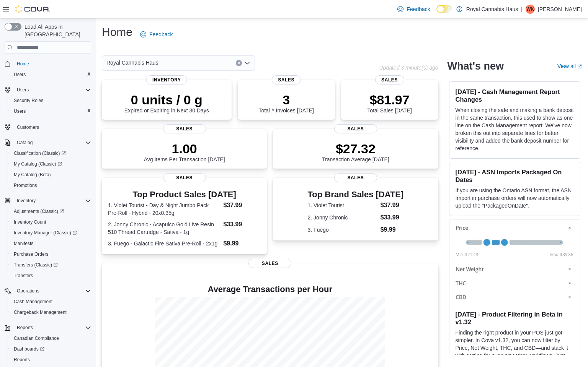 The width and height of the screenshot is (588, 367). I want to click on div: Expired or Expiring in Next 30 Days, so click(166, 103).